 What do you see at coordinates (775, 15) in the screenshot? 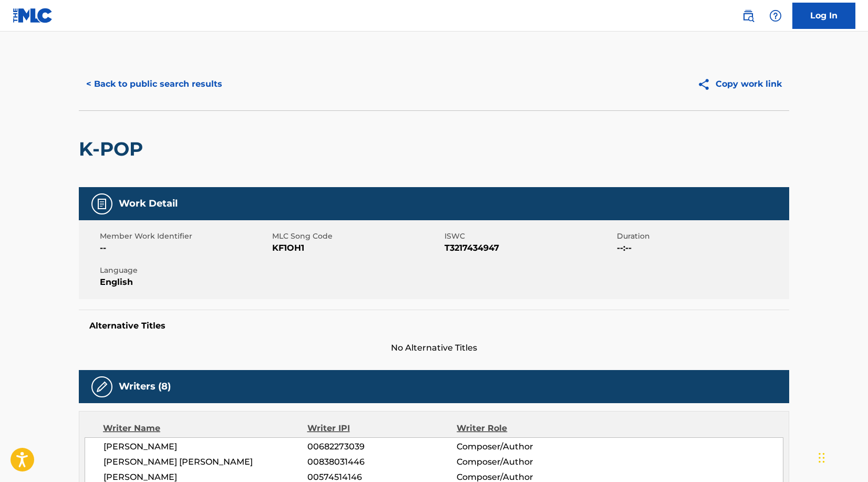
I see `div: Help` at bounding box center [775, 15].